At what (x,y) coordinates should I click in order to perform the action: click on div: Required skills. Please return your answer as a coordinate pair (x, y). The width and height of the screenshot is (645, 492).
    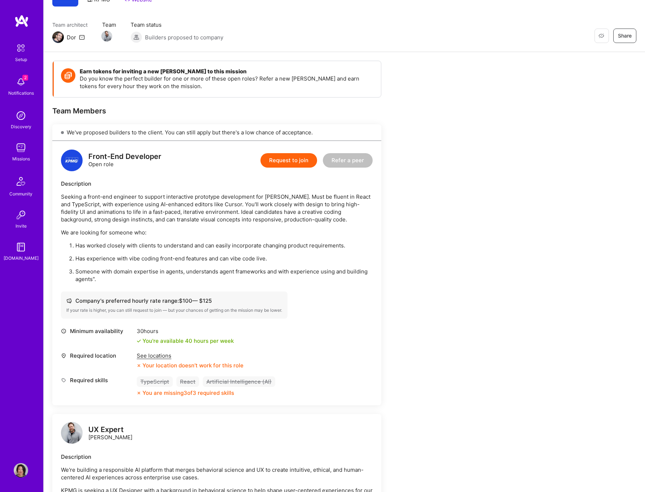
    Looking at the image, I should click on (97, 380).